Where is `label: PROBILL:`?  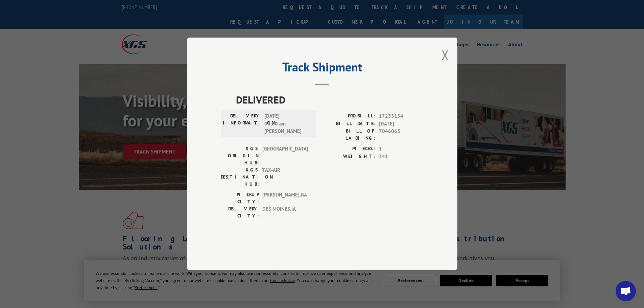
label: PROBILL: is located at coordinates (349, 116).